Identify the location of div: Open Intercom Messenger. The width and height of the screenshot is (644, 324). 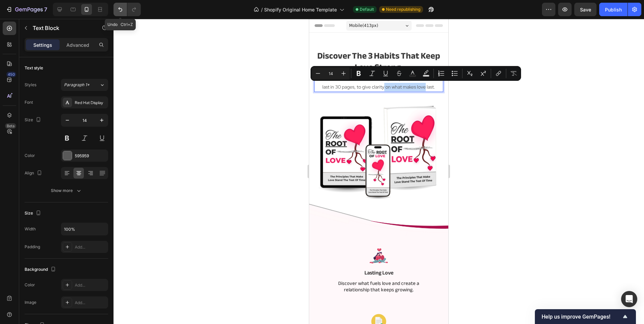
(629, 299).